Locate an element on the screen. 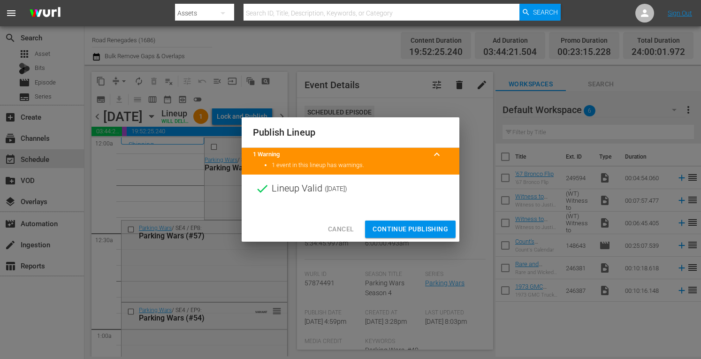  span: keyboard_arrow_up is located at coordinates (437, 154).